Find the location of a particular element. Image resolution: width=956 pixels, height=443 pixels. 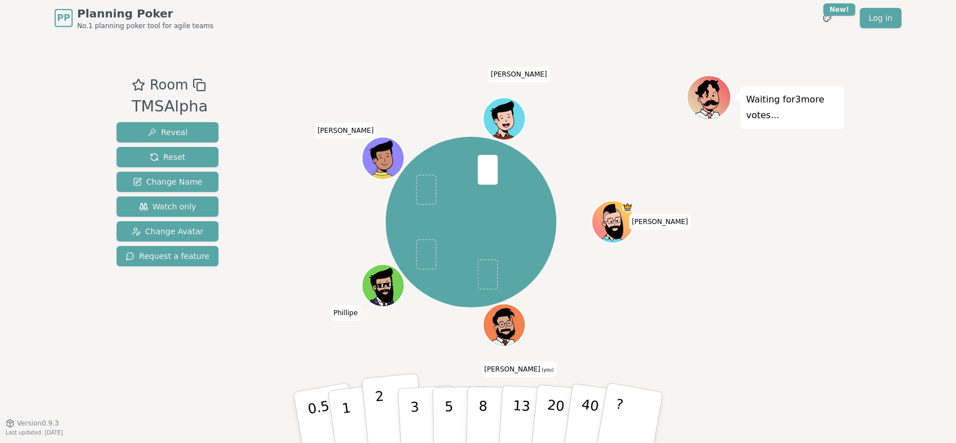

span: (you) is located at coordinates (547, 370).